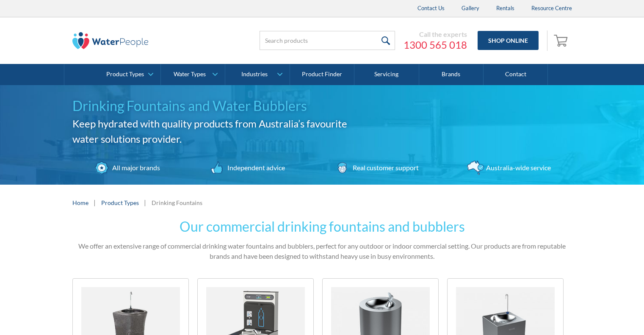  I want to click on img: shopping cart, so click(562, 40).